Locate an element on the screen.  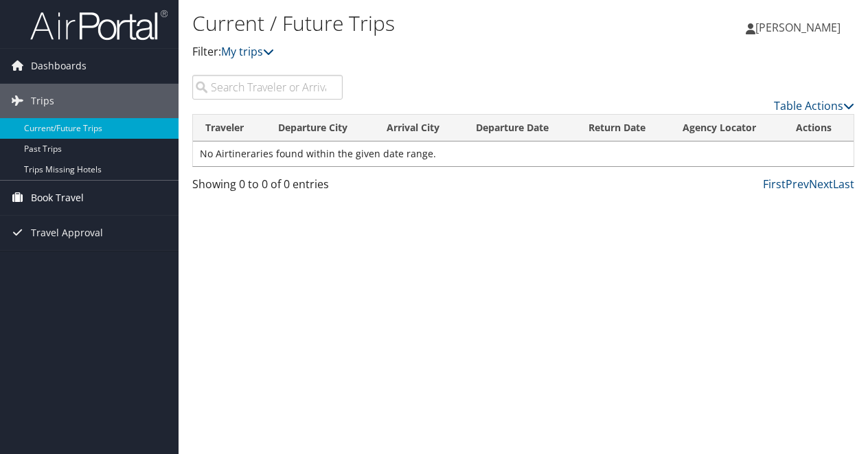
th: Agency Locator: activate to sort column ascending is located at coordinates (726, 128).